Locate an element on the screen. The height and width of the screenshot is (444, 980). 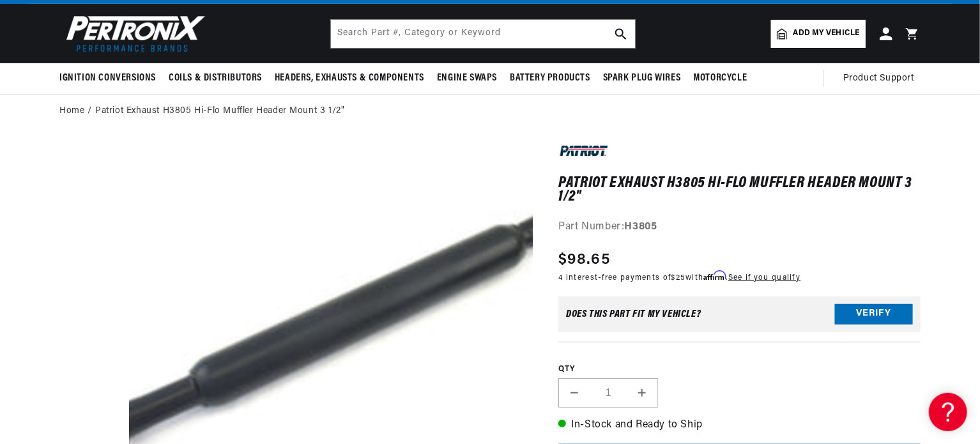
span: Product Support is located at coordinates (879, 78).